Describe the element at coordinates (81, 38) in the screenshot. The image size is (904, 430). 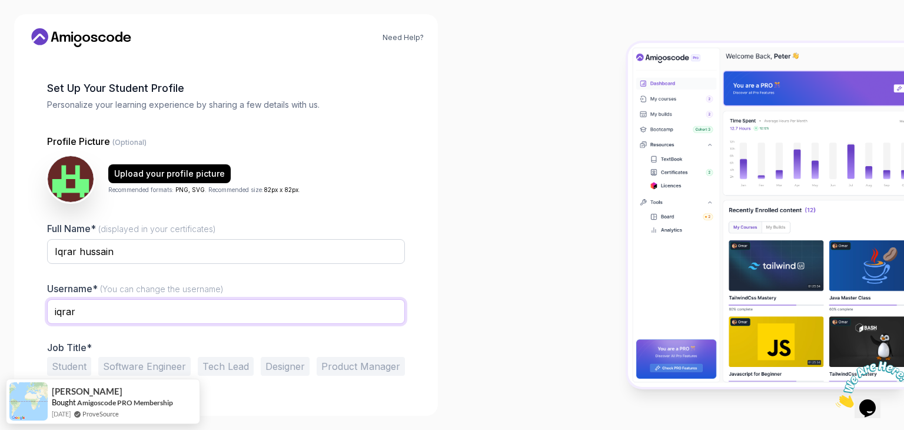
I see `a: Home link` at that location.